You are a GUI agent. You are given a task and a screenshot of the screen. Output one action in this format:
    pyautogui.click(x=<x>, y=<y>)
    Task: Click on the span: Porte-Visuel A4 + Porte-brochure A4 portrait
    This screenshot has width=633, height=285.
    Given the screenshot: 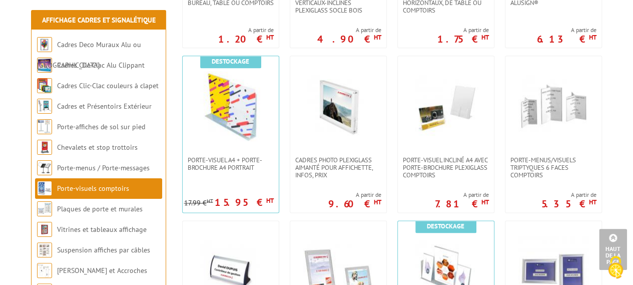 What is the action you would take?
    pyautogui.click(x=231, y=164)
    